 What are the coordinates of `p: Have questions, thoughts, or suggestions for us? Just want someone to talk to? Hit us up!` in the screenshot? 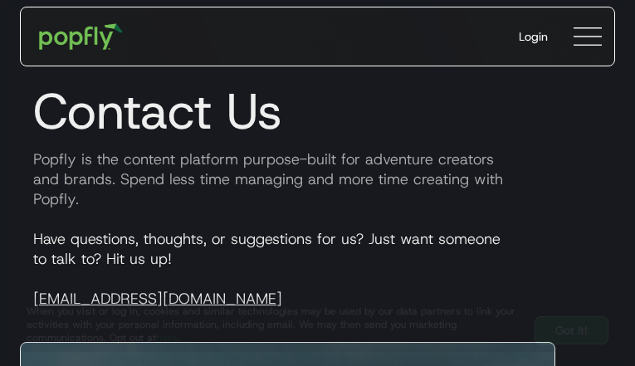 It's located at (317, 269).